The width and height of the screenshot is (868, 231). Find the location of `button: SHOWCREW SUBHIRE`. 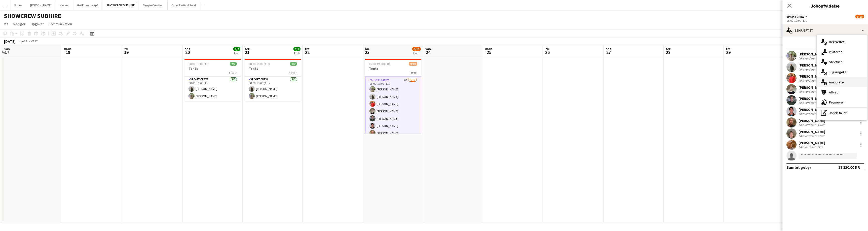

button: SHOWCREW SUBHIRE is located at coordinates (121, 5).